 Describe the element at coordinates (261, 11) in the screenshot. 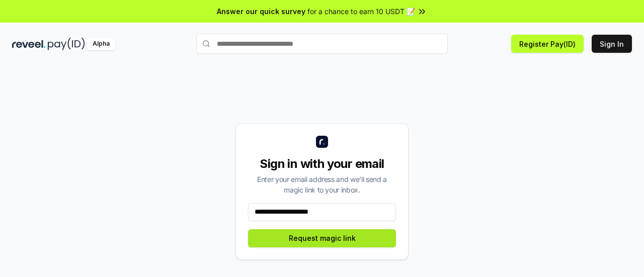

I see `span: Answer our quick survey` at that location.